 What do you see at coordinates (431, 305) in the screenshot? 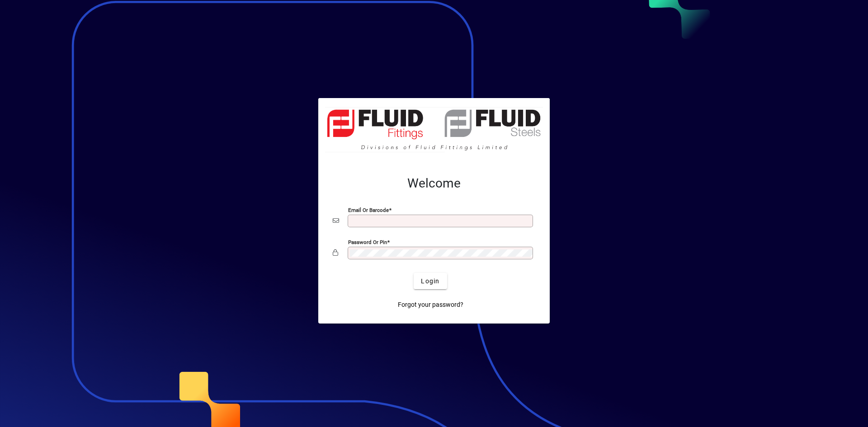
I see `a: Forgot your password?` at bounding box center [431, 305].